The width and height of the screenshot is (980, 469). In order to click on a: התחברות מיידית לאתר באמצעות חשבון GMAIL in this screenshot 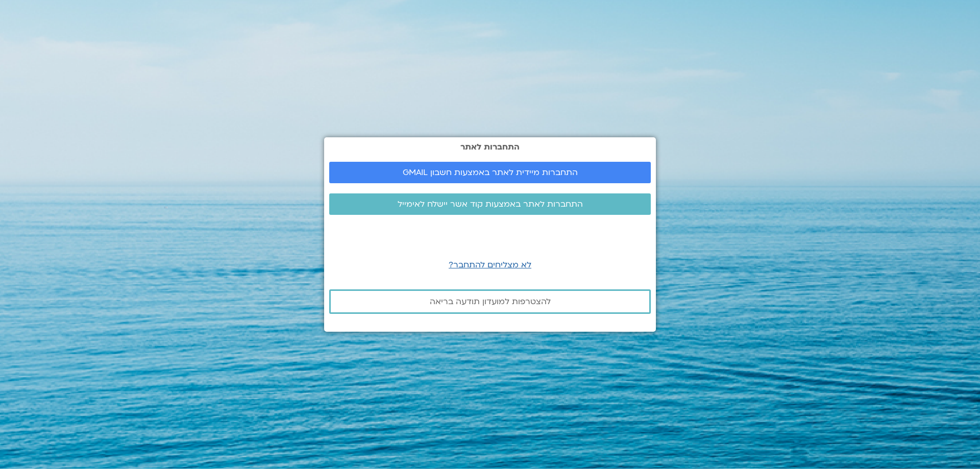, I will do `click(490, 173)`.